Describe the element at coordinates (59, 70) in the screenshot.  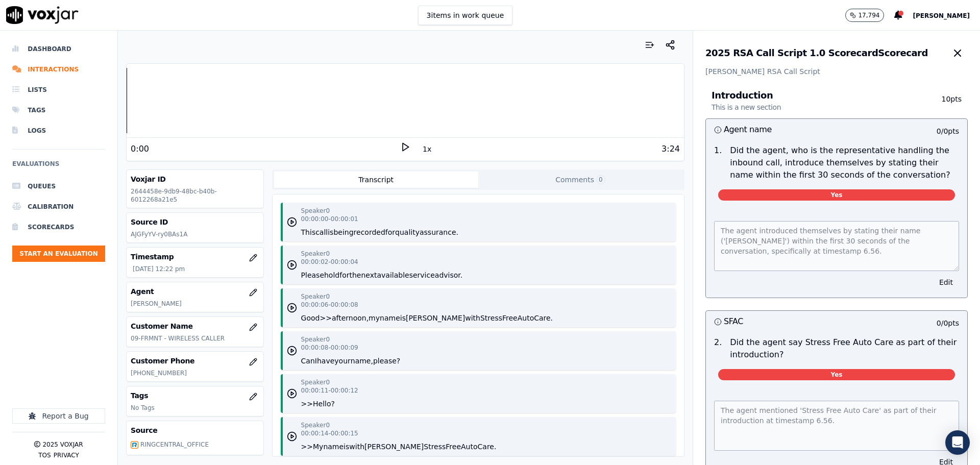
I see `li: Interactions` at that location.